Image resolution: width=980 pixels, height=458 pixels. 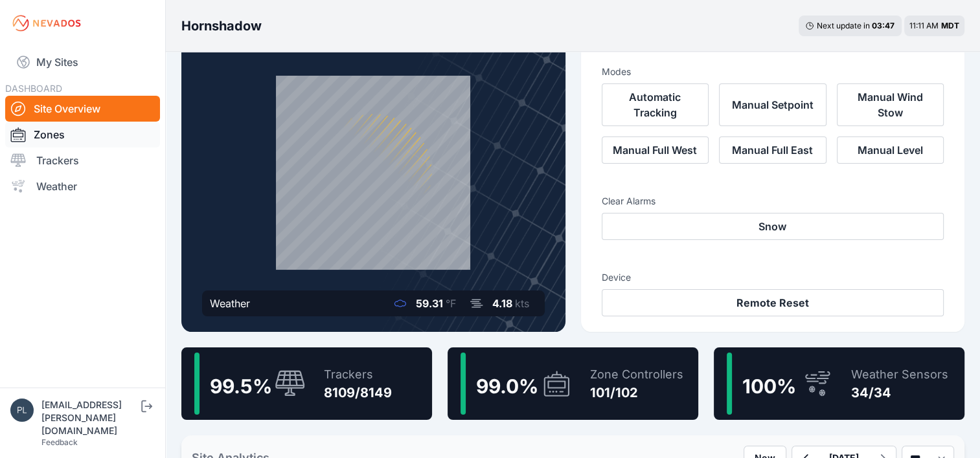 I want to click on h3: Modes, so click(x=616, y=72).